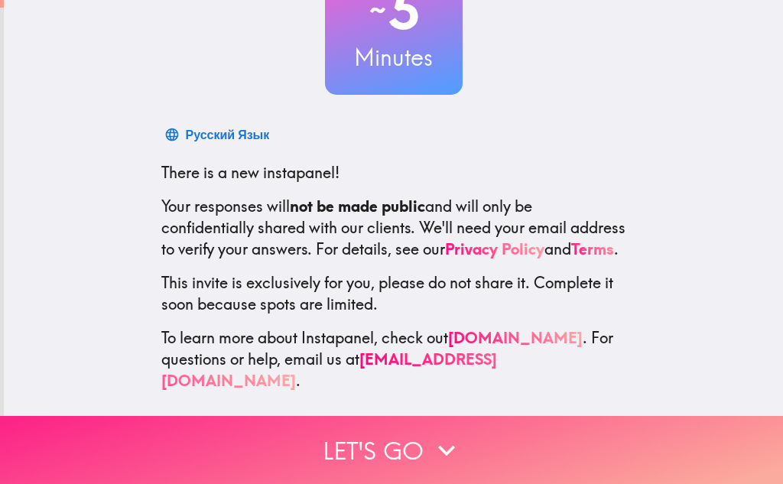  Describe the element at coordinates (394, 228) in the screenshot. I see `p: Your responses will and will only be confidentially shared with our clients. We'll need your emai...` at that location.